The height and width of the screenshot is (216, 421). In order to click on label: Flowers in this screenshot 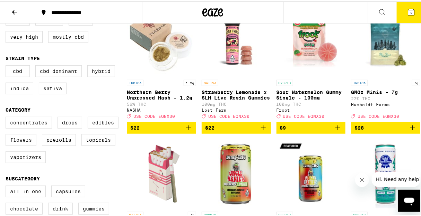, I will do `click(21, 139)`.